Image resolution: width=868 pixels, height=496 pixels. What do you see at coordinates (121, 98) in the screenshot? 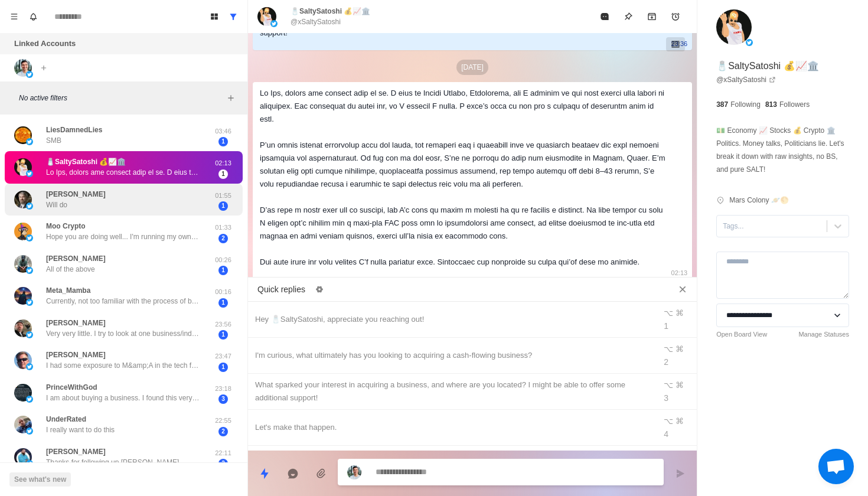
I see `p: No active filters` at bounding box center [121, 98].